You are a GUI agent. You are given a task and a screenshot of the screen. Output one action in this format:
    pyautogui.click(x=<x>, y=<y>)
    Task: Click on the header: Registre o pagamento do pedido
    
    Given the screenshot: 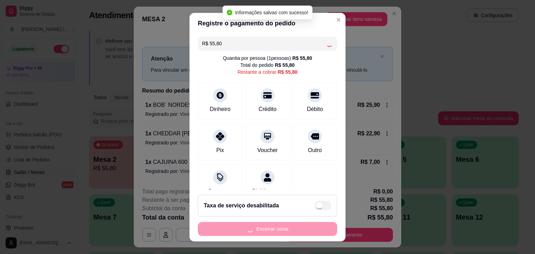 What is the action you would take?
    pyautogui.click(x=268, y=23)
    